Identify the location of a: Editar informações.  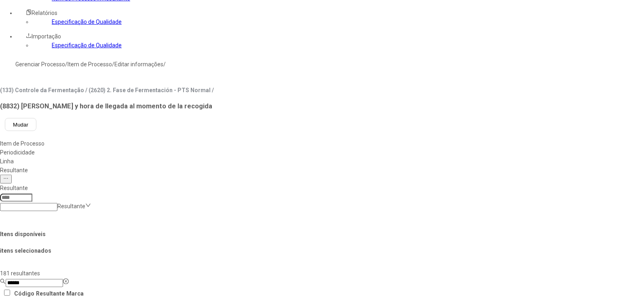
(139, 64).